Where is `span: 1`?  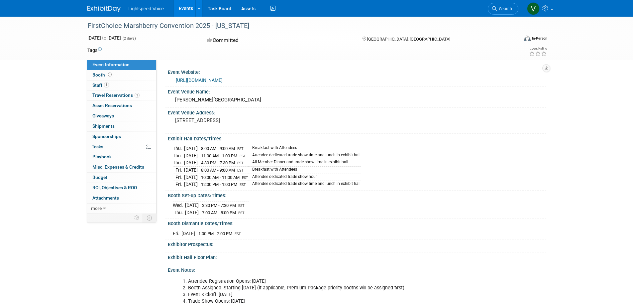 span: 1 is located at coordinates (137, 95).